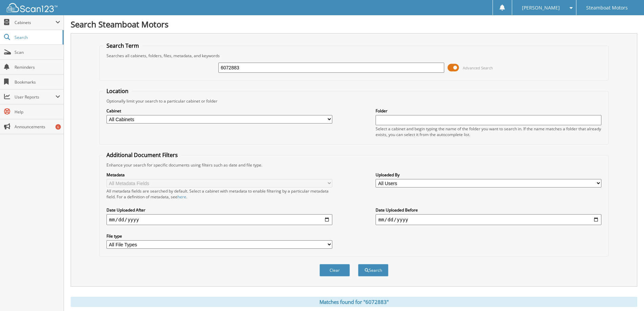 The height and width of the screenshot is (311, 644). I want to click on legend: Location, so click(117, 91).